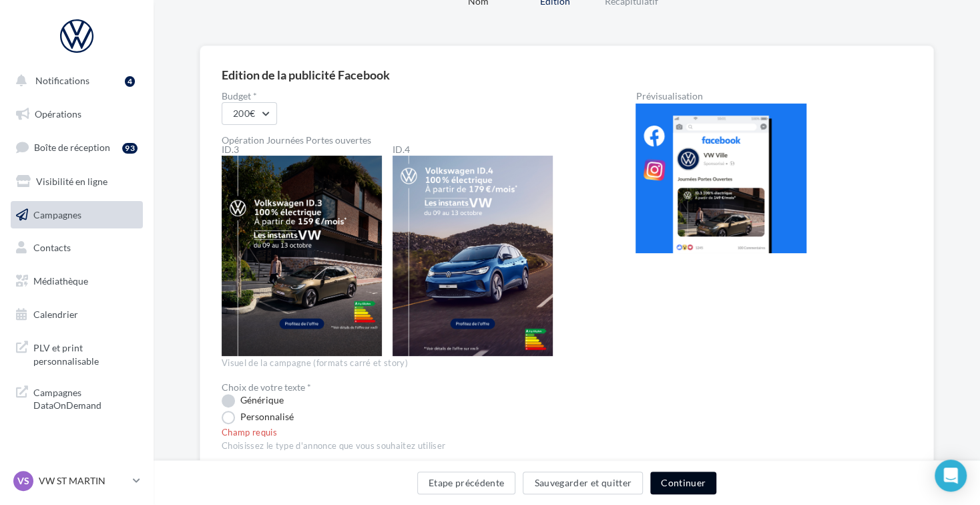 This screenshot has height=505, width=980. I want to click on a: Calendrier, so click(77, 314).